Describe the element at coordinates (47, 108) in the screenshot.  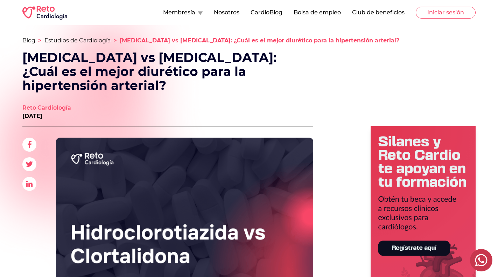
I see `p: Reto Cardiología` at that location.